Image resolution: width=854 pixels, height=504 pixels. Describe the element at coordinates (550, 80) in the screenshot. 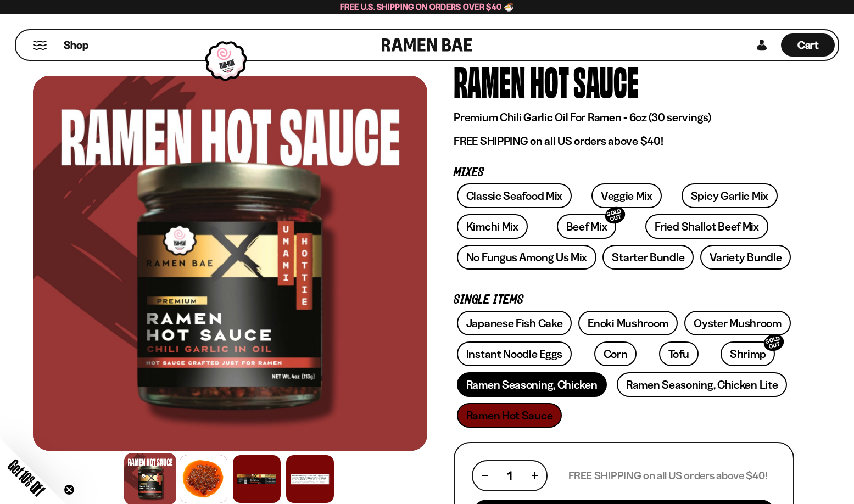

I see `div: Hot` at that location.